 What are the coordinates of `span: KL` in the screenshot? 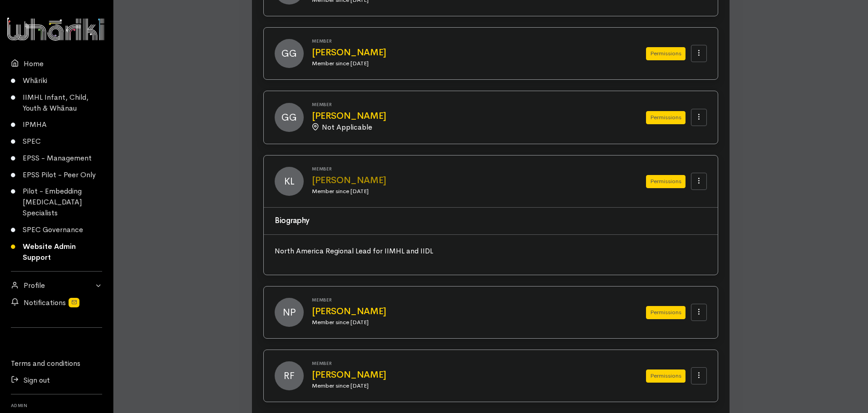 It's located at (289, 181).